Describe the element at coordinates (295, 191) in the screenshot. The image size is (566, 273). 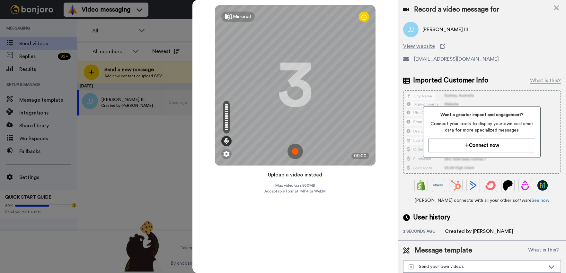
I see `span: Acceptable format: MP4 or WebM` at that location.